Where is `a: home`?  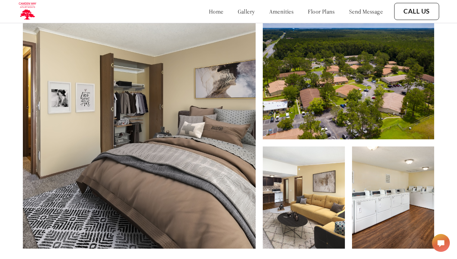
a: home is located at coordinates (216, 11).